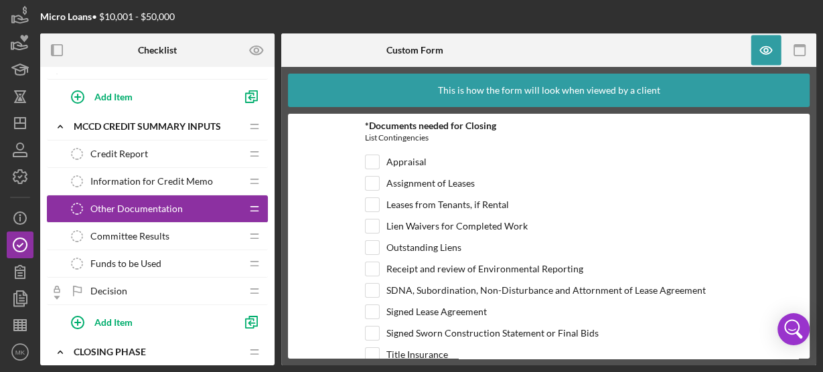 The width and height of the screenshot is (823, 372). Describe the element at coordinates (119, 154) in the screenshot. I see `span: Credit Report` at that location.